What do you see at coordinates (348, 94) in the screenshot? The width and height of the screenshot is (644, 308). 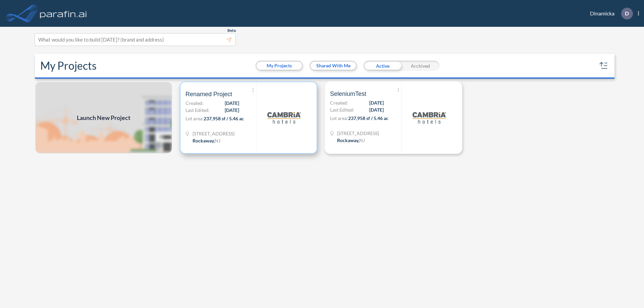 I see `span: SeleniumTest` at bounding box center [348, 94].